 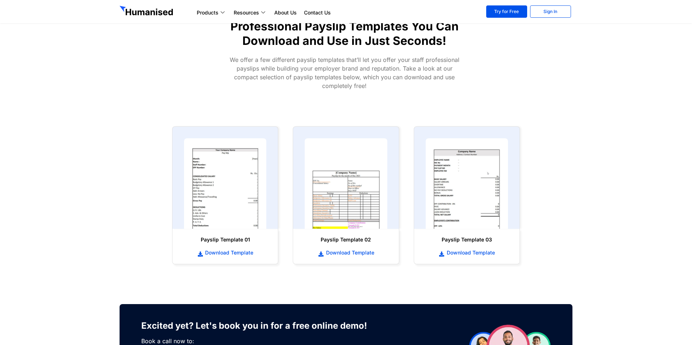 I want to click on a: Resources, so click(x=250, y=13).